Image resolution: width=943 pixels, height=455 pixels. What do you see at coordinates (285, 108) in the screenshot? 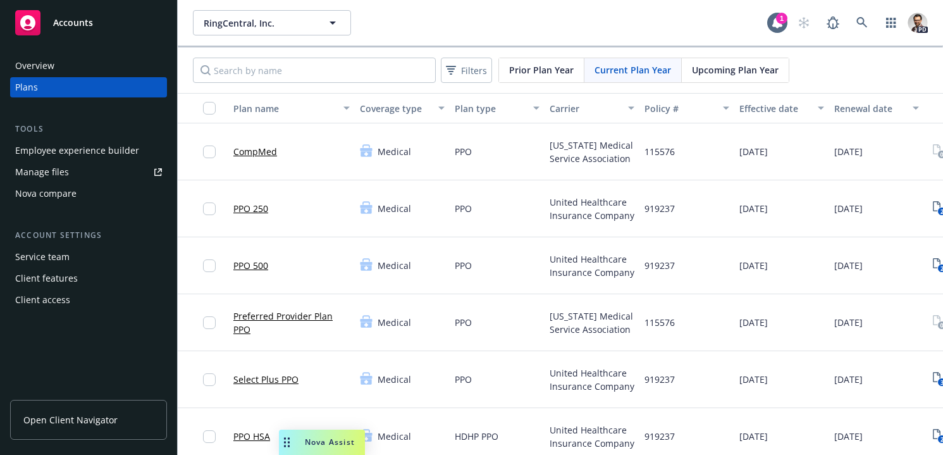
I see `div: Plan name` at bounding box center [285, 108].